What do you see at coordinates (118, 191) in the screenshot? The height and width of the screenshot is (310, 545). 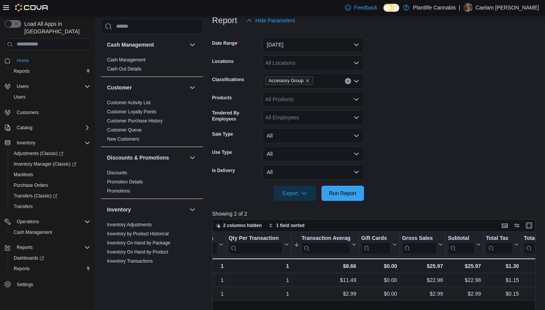 I see `span: Promotions` at bounding box center [118, 191].